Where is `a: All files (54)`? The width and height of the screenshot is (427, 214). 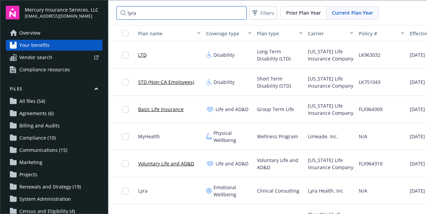 a: All files (54) is located at coordinates (54, 101).